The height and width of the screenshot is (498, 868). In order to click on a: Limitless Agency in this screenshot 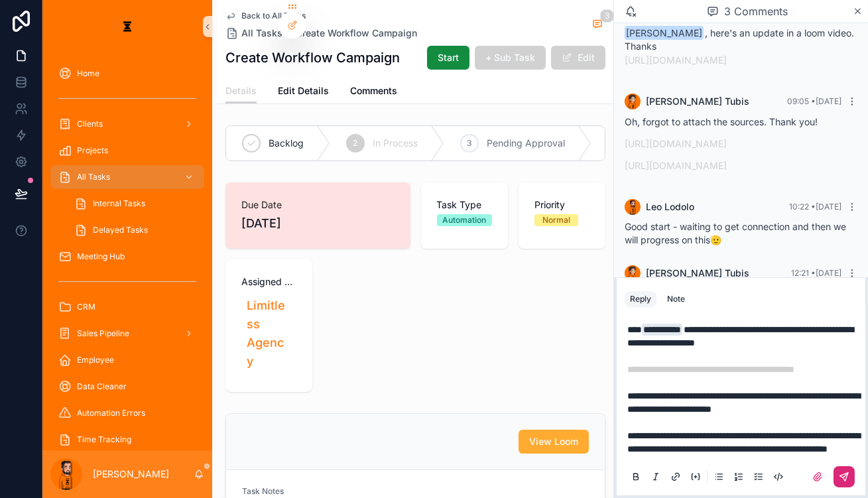, I will do `click(266, 334)`.